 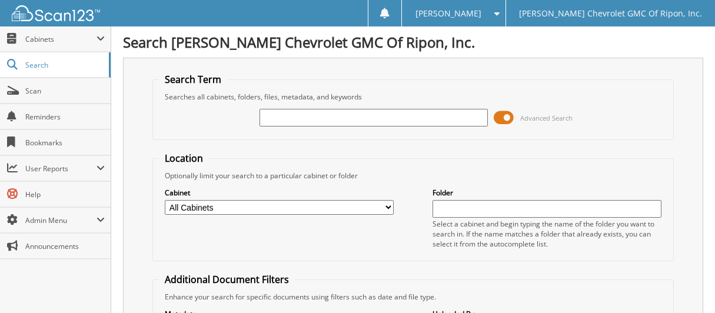 I want to click on span: Advanced Search, so click(x=546, y=118).